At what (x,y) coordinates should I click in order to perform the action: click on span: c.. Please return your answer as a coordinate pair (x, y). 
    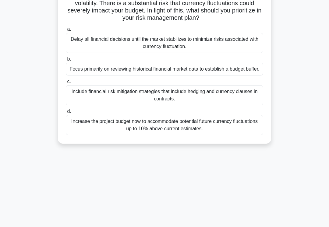
    Looking at the image, I should click on (69, 81).